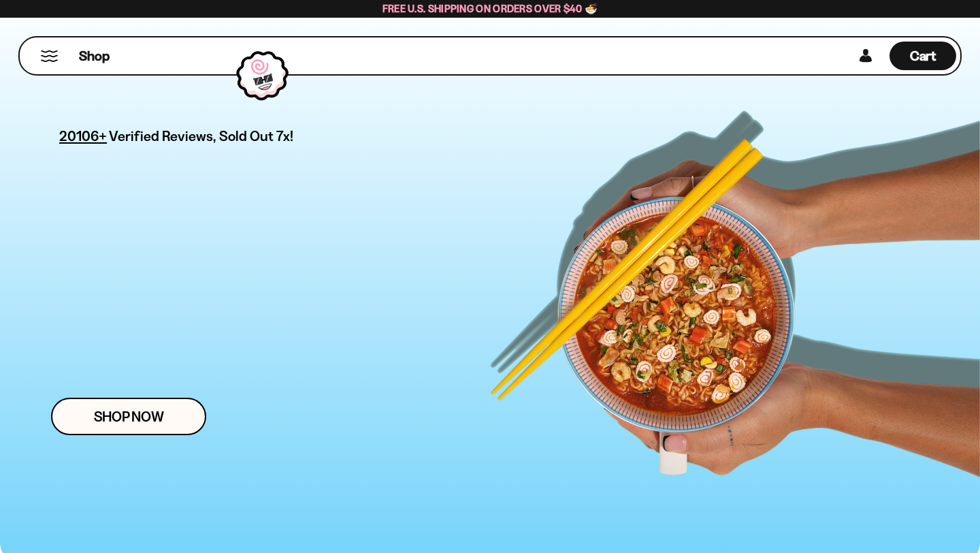 The height and width of the screenshot is (553, 980). What do you see at coordinates (129, 416) in the screenshot?
I see `a: Shop Now` at bounding box center [129, 416].